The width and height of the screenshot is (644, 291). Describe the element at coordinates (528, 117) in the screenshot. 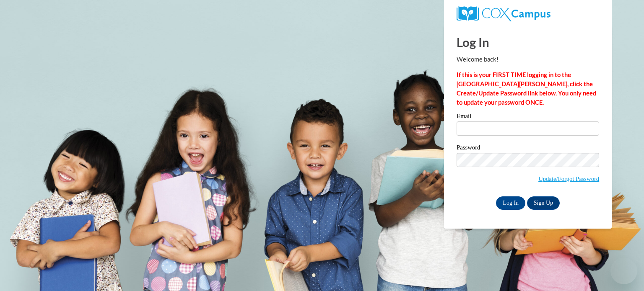

I see `label: Email` at that location.